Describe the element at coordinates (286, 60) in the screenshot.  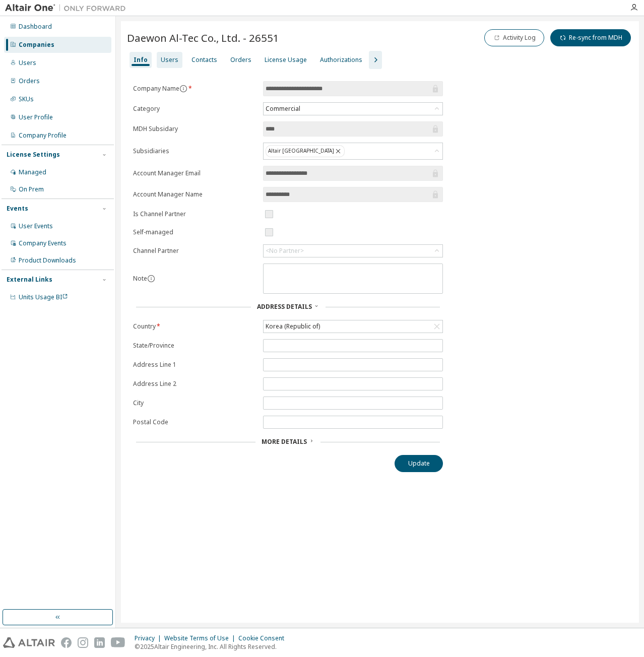
I see `div: License Usage` at that location.